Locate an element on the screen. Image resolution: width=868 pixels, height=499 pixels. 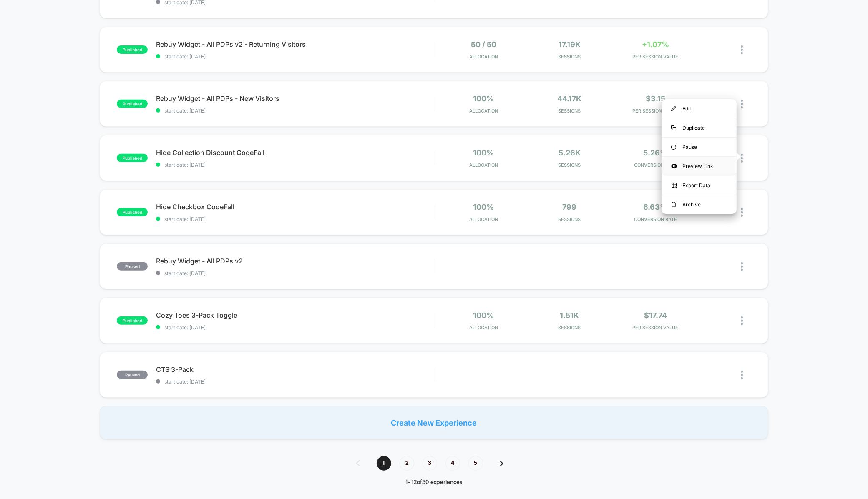
span: 3 is located at coordinates (430, 463).